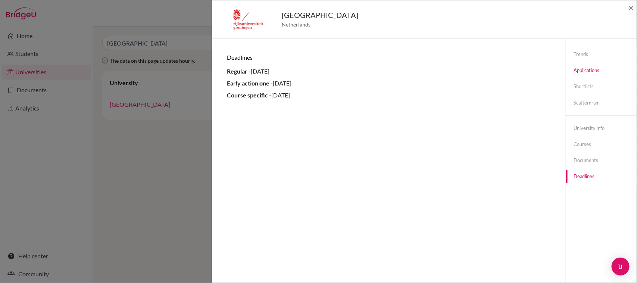 Image resolution: width=637 pixels, height=283 pixels. Describe the element at coordinates (631, 8) in the screenshot. I see `button: Close` at that location.